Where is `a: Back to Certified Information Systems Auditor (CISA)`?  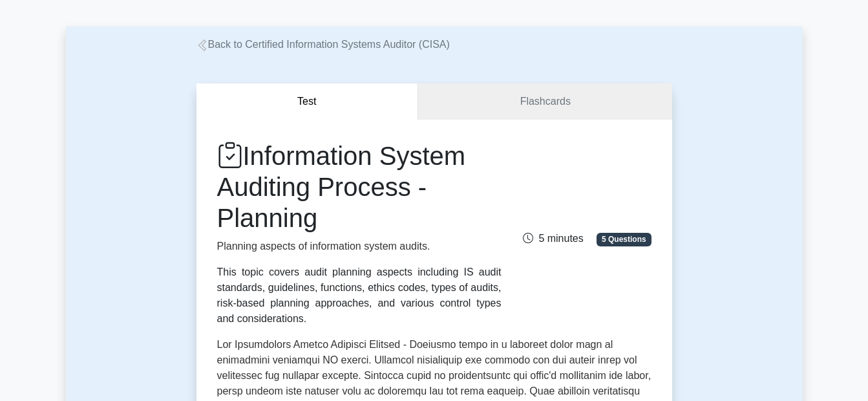
a: Back to Certified Information Systems Auditor (CISA) is located at coordinates (323, 44).